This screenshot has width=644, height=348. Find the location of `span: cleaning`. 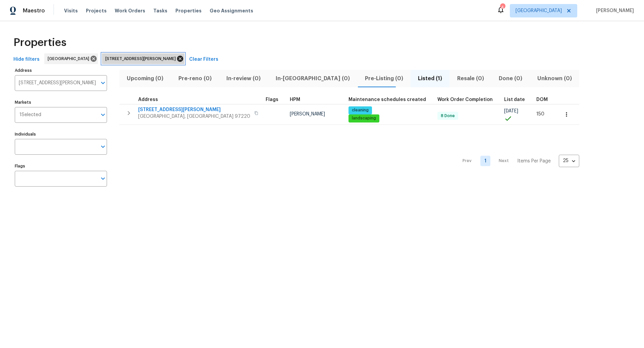

span: cleaning is located at coordinates (360, 110).